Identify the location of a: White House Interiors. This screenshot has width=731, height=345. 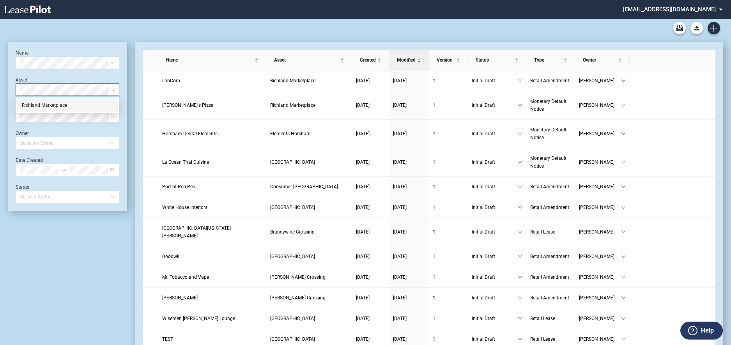
(212, 207).